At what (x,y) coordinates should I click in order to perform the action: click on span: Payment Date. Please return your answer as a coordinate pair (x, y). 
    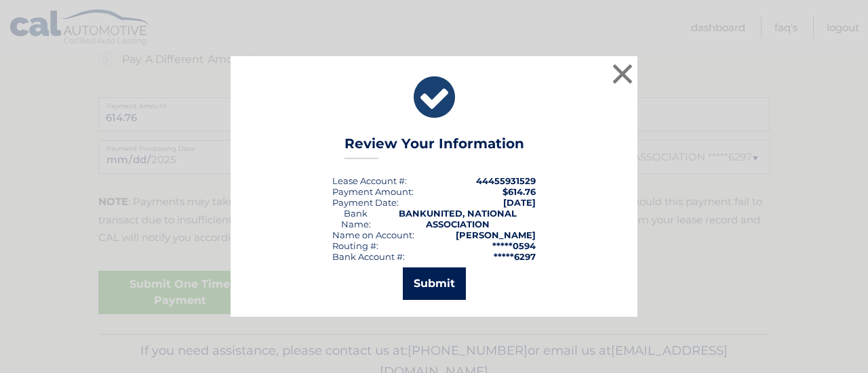
    Looking at the image, I should click on (364, 203).